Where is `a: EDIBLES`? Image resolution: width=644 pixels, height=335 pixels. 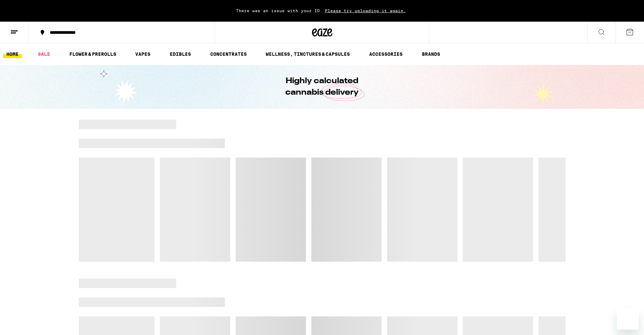
a: EDIBLES is located at coordinates (180, 54).